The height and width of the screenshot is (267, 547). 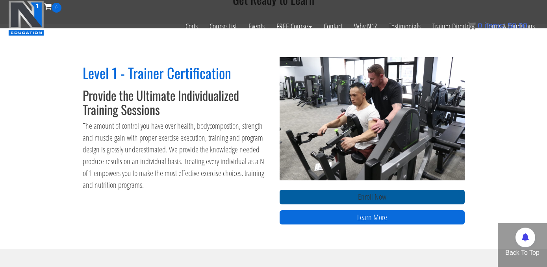 What do you see at coordinates (333, 26) in the screenshot?
I see `a: Contact` at bounding box center [333, 26].